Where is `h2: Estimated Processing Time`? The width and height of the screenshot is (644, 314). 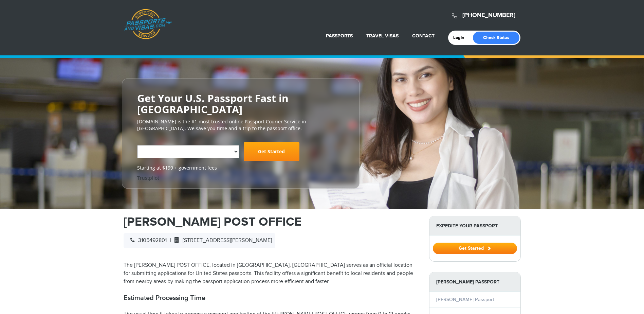 h2: Estimated Processing Time is located at coordinates (271, 298).